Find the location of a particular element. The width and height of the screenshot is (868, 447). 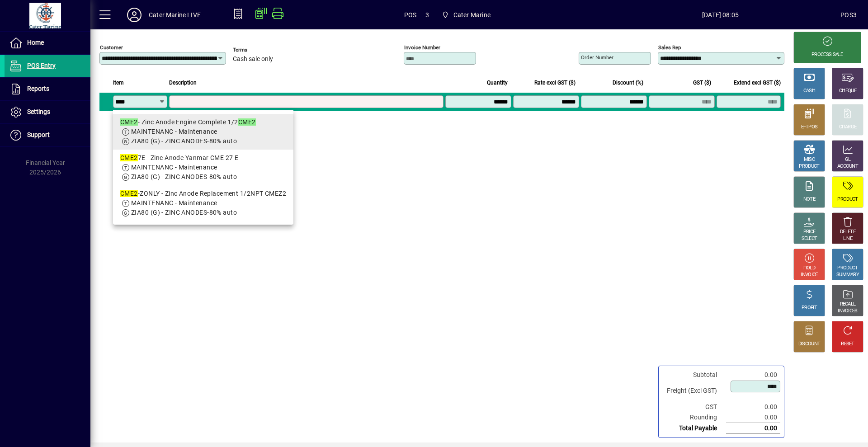

div: DELETE is located at coordinates (847, 232).